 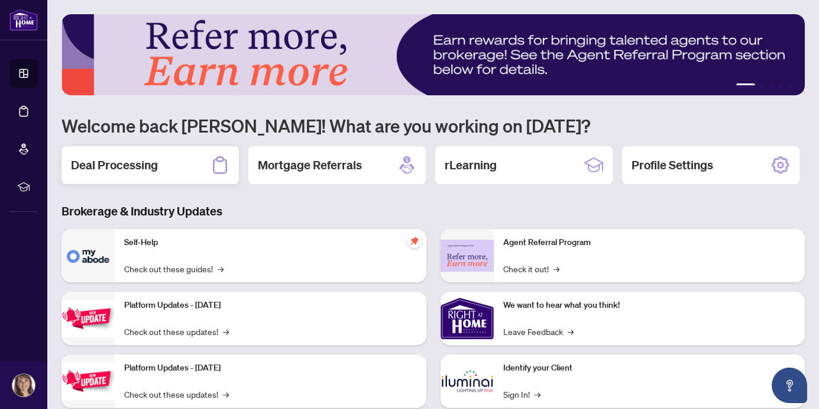 What do you see at coordinates (538, 331) in the screenshot?
I see `a: Leave Feedback→` at bounding box center [538, 331].